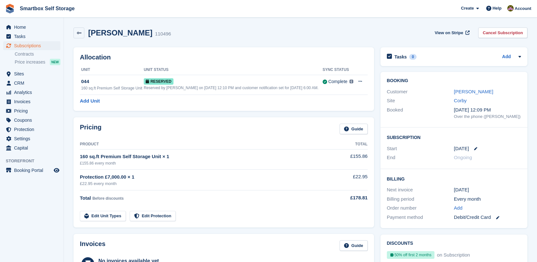 This screenshot has width=537, height=262. I want to click on h2: Booking, so click(454, 81).